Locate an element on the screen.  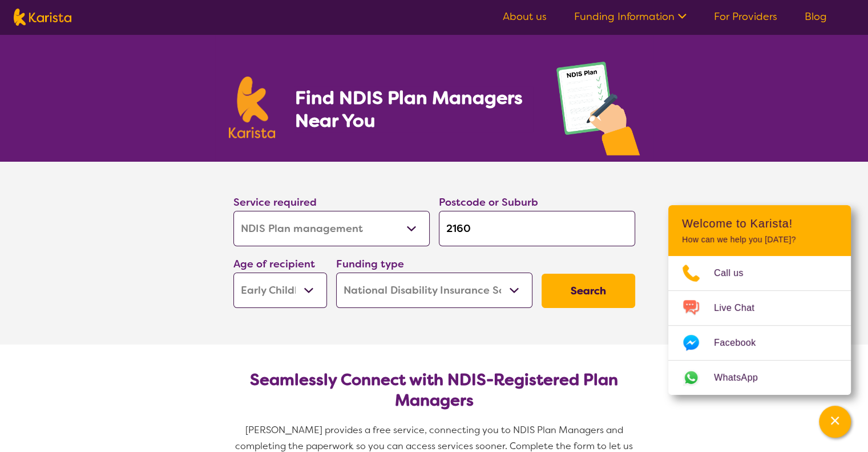
label: Funding type is located at coordinates (370, 264).